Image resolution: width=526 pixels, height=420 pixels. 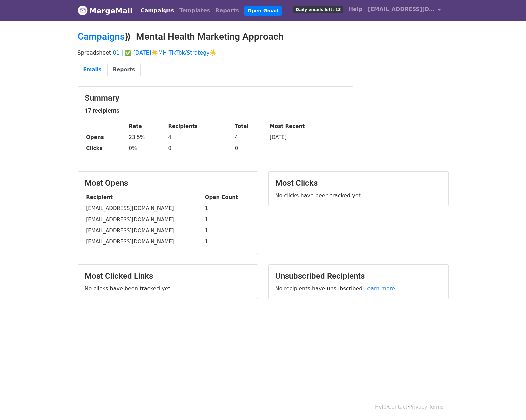 What do you see at coordinates (509, 404) in the screenshot?
I see `div: Chat Widget` at bounding box center [509, 404].